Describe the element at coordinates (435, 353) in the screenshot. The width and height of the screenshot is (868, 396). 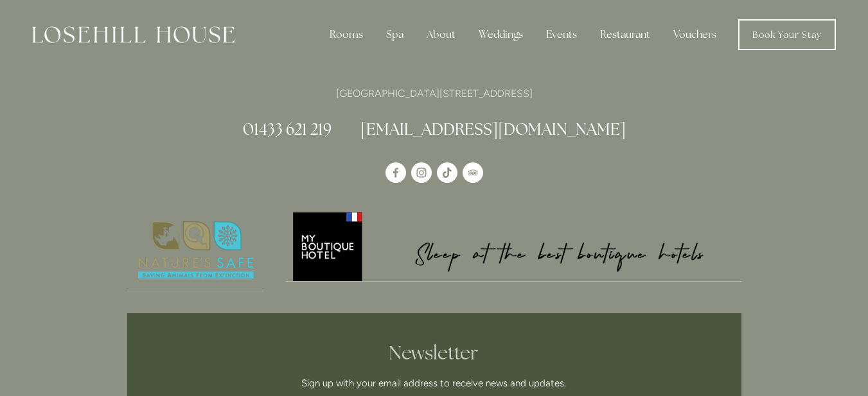
I see `h2: Newsletter` at that location.